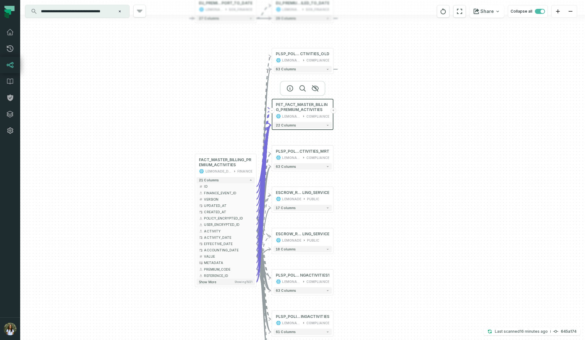 This screenshot has height=340, width=585. Describe the element at coordinates (228, 218) in the screenshot. I see `span: POLICY_ENCRYPTED_ID` at that location.